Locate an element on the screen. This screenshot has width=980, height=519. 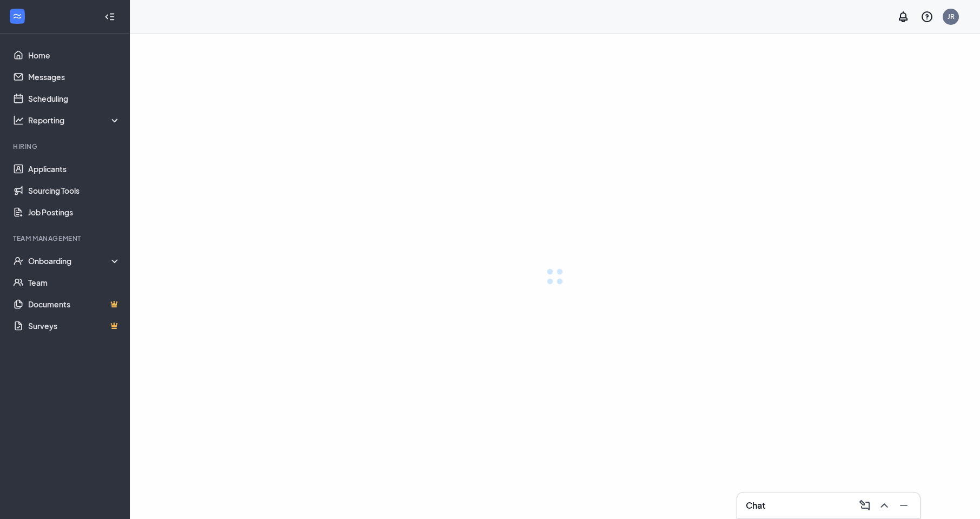
div: Reporting is located at coordinates (74, 120).